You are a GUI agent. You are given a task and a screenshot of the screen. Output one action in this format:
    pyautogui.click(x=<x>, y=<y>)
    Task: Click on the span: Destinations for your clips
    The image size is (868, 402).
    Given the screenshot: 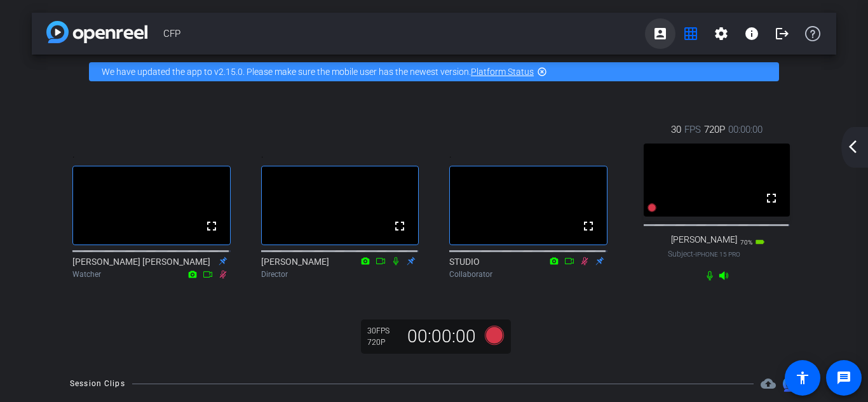 What is the action you would take?
    pyautogui.click(x=768, y=384)
    